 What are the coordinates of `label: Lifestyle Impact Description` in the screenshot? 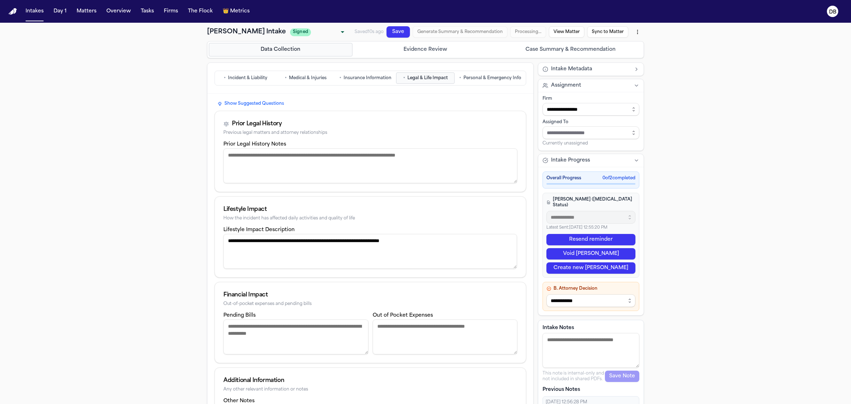 It's located at (259, 229).